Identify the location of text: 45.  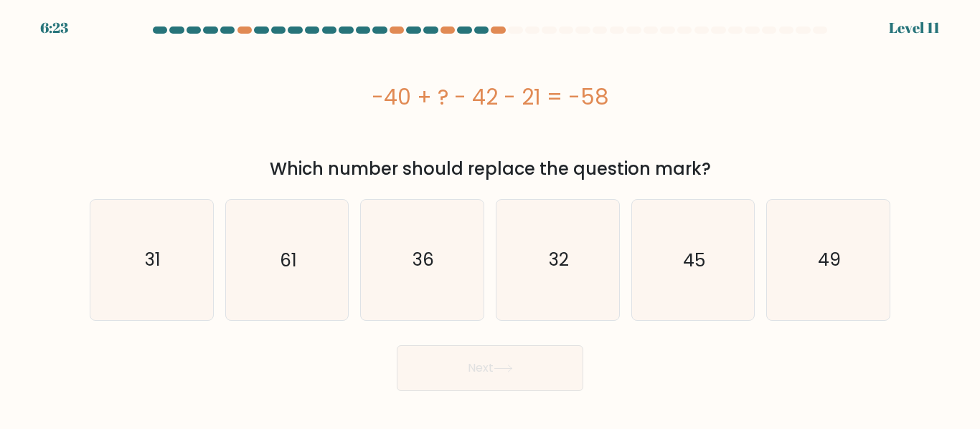
(693, 259).